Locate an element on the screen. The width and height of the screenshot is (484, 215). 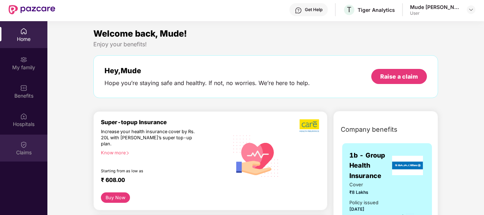
div: Get Help is located at coordinates (314, 10).